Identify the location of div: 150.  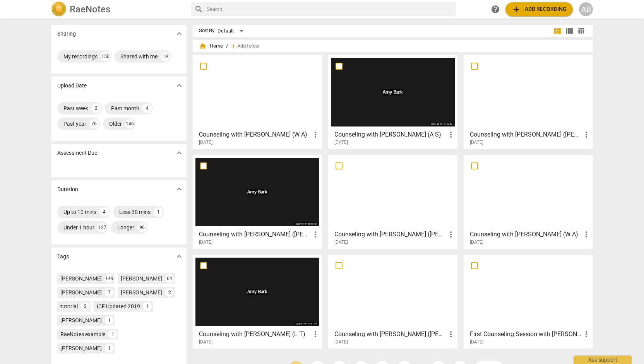
(105, 56).